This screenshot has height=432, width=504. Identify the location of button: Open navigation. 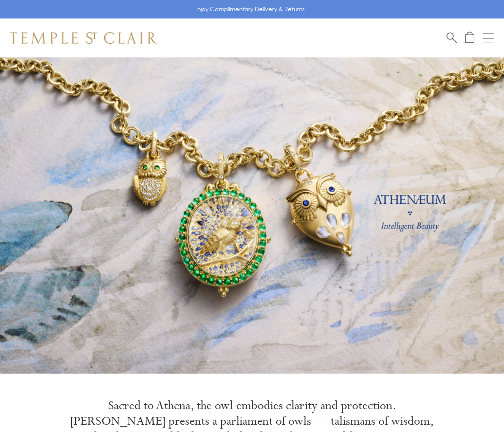
(488, 38).